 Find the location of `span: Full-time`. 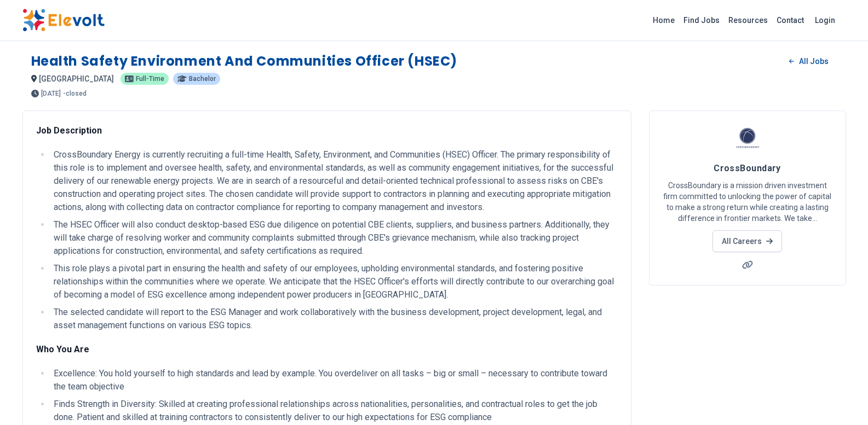

span: Full-time is located at coordinates (150, 79).